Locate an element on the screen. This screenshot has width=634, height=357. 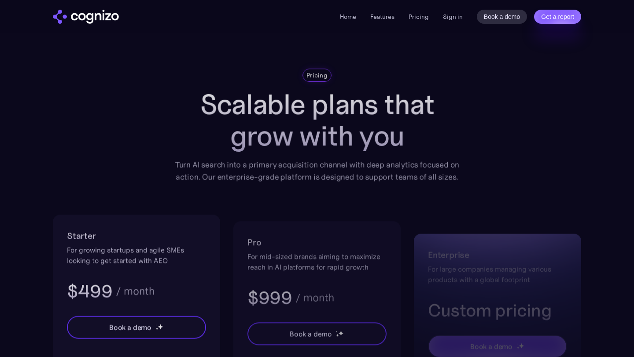
a: Features is located at coordinates (382, 17).